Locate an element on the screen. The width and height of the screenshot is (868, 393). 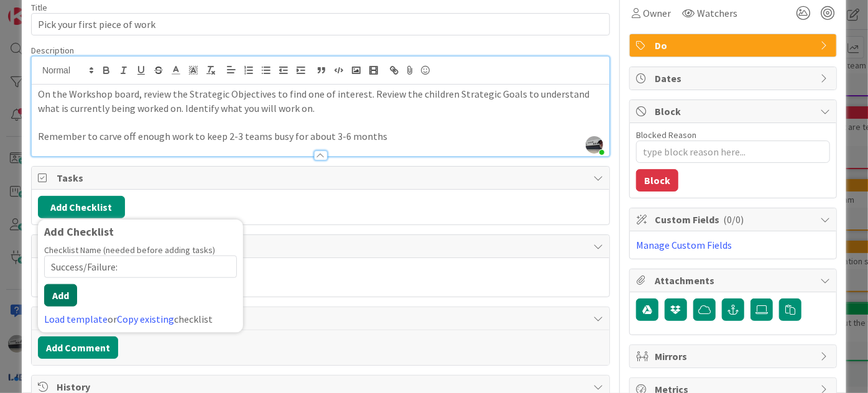
span: Owner is located at coordinates (656, 13).